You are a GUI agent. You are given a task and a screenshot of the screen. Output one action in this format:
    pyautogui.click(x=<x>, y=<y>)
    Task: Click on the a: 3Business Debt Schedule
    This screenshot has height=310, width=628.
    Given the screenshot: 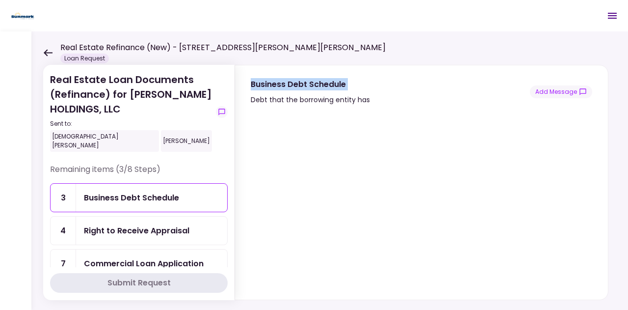 What is the action you would take?
    pyautogui.click(x=139, y=197)
    